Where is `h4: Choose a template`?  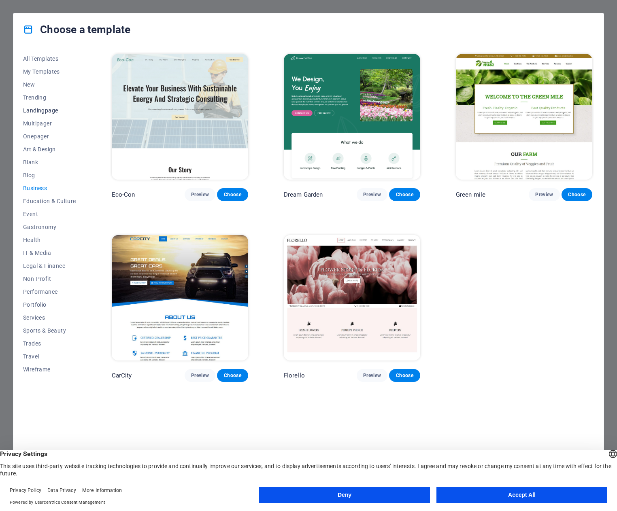 h4: Choose a template is located at coordinates (77, 30).